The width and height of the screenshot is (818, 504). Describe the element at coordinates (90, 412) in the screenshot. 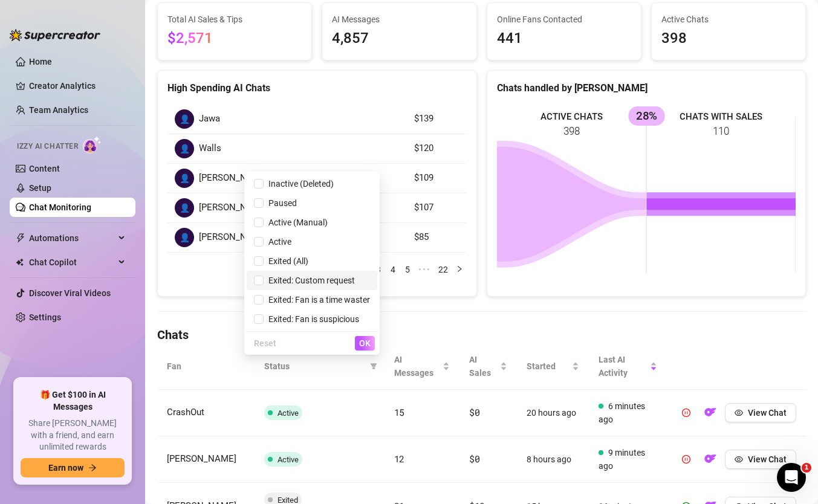

I see `span: Messages` at that location.